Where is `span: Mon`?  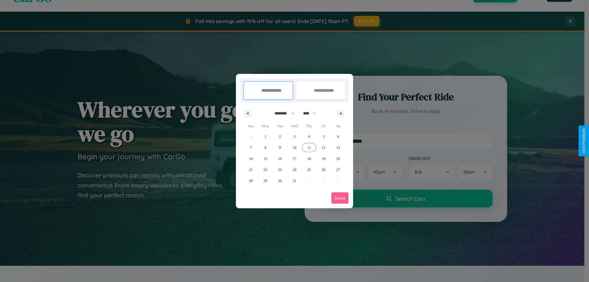
span: Mon is located at coordinates (265, 126).